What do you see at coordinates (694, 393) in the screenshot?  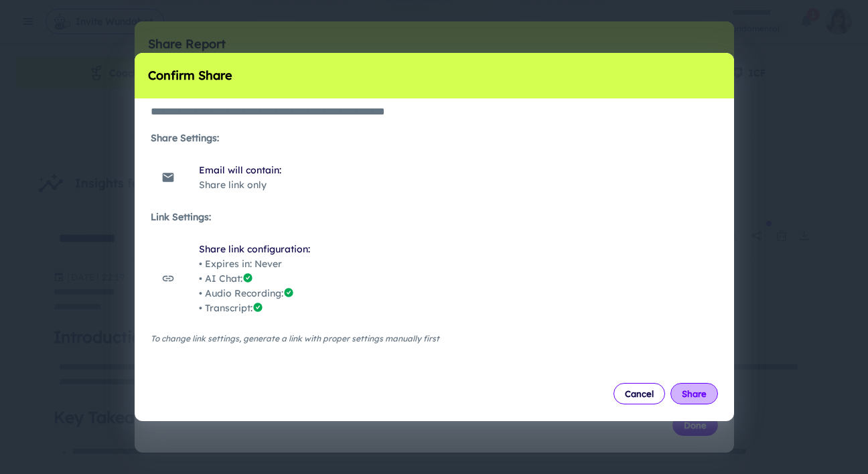 I see `button: Share` at bounding box center [694, 393].